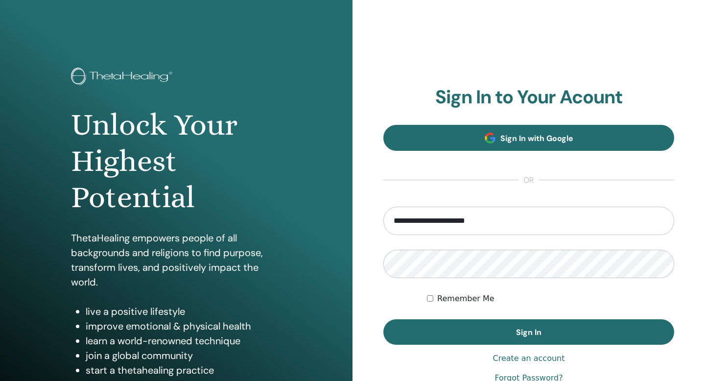  What do you see at coordinates (176, 161) in the screenshot?
I see `h1: Unlock Your Highest Potential` at bounding box center [176, 161].